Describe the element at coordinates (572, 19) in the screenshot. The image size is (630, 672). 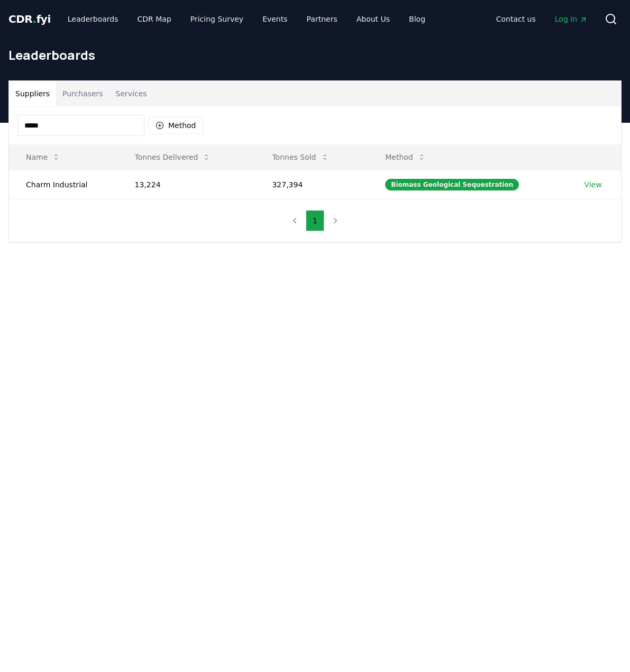
I see `a: Log in` at that location.